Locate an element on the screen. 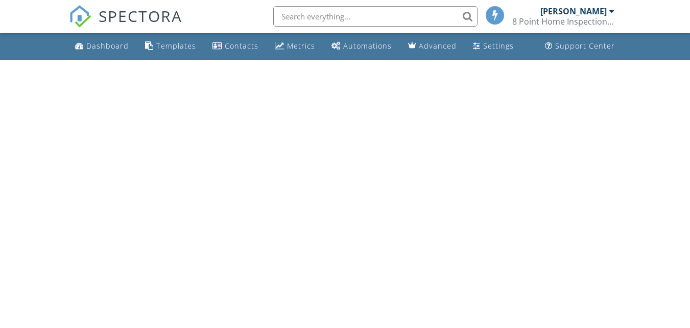  a: SPECTORA is located at coordinates (126, 25).